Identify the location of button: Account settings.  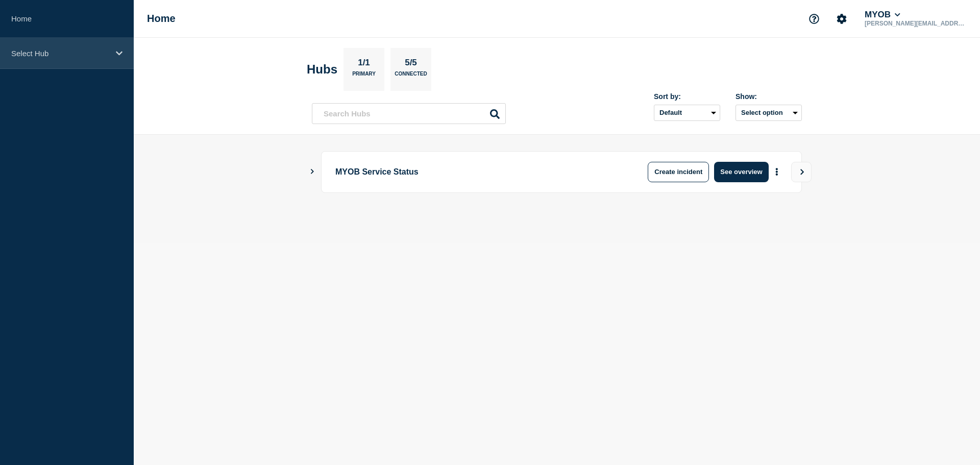
(841, 19).